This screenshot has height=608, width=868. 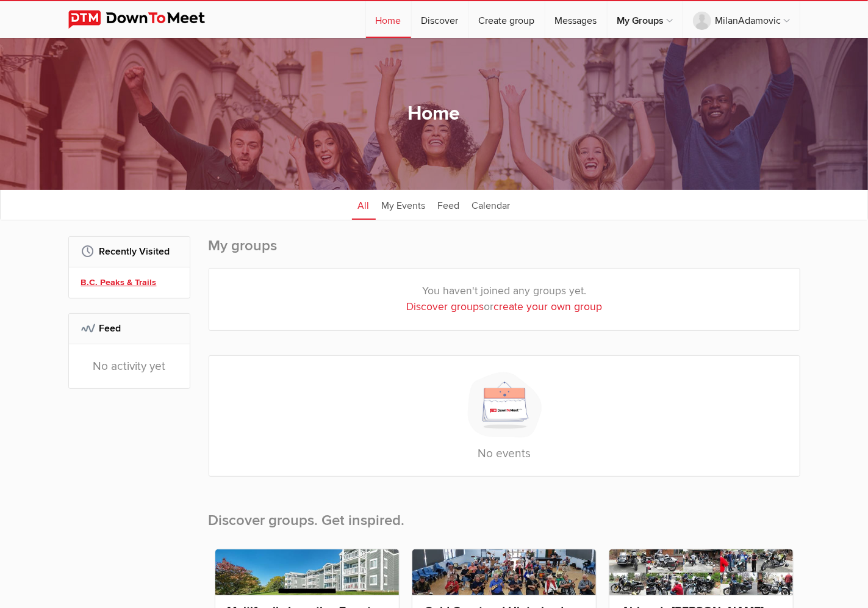 What do you see at coordinates (507, 19) in the screenshot?
I see `a: Create group` at bounding box center [507, 19].